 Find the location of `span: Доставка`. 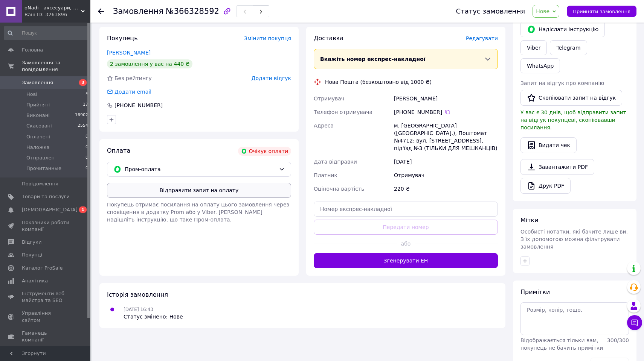

span: Доставка is located at coordinates (328, 38).